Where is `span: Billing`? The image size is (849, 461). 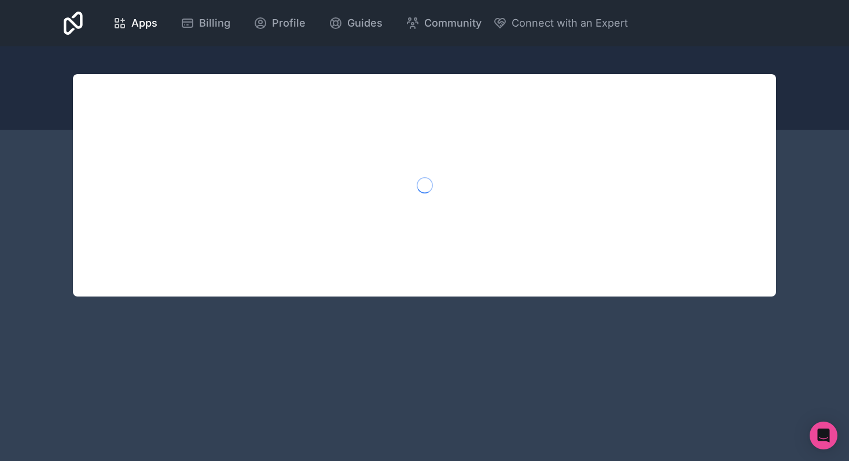 span: Billing is located at coordinates (215, 23).